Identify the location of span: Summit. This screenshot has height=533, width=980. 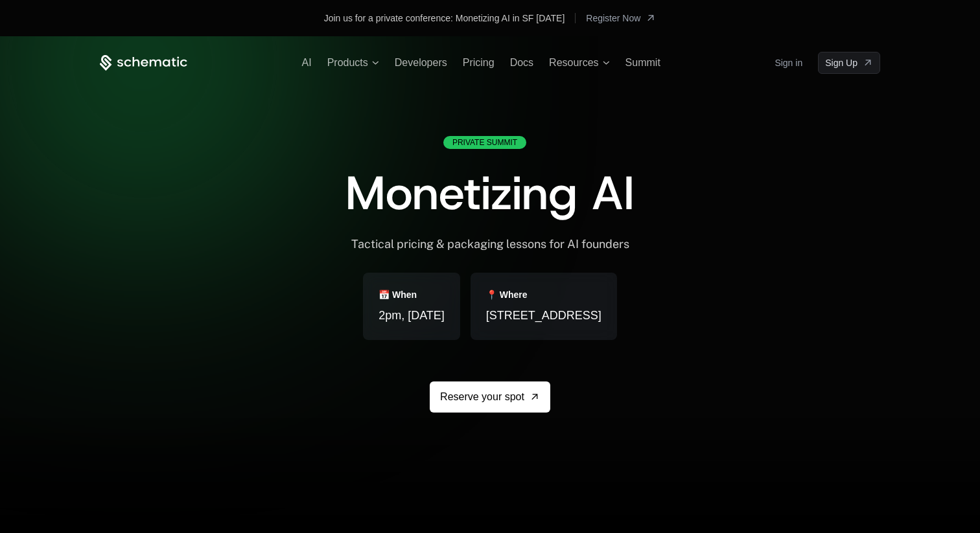
(642, 62).